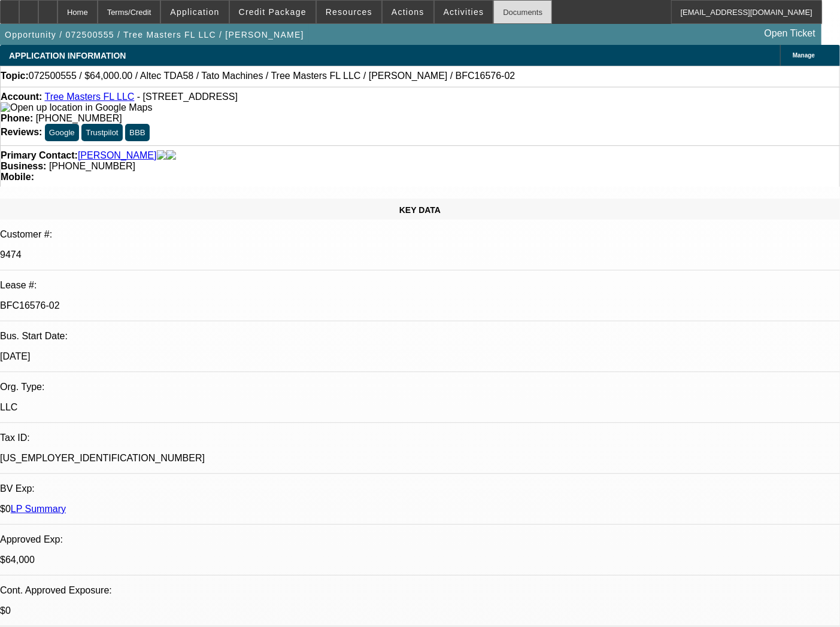 The width and height of the screenshot is (840, 627). I want to click on button: BBB, so click(137, 132).